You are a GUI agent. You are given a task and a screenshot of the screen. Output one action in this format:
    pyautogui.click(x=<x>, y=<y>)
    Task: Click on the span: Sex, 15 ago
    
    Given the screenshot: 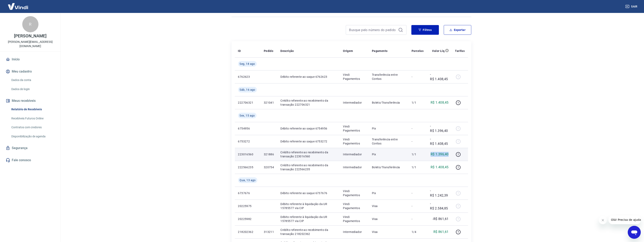 What is the action you would take?
    pyautogui.click(x=247, y=116)
    